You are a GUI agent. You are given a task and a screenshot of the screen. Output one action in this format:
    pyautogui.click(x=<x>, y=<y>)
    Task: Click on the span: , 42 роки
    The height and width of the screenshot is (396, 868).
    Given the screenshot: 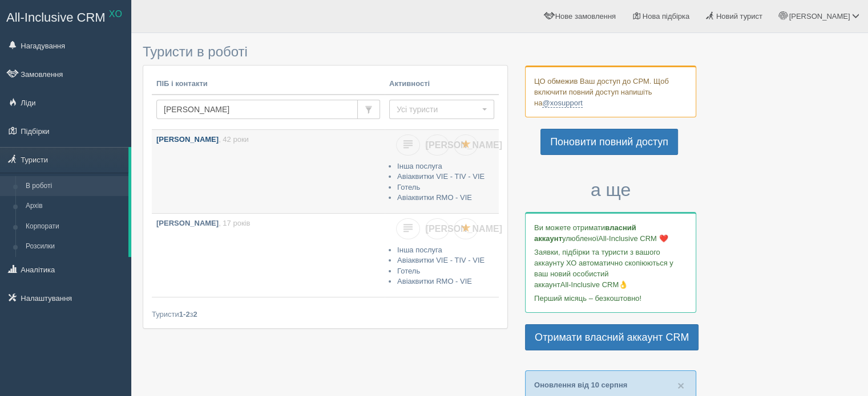 What is the action you would take?
    pyautogui.click(x=233, y=139)
    